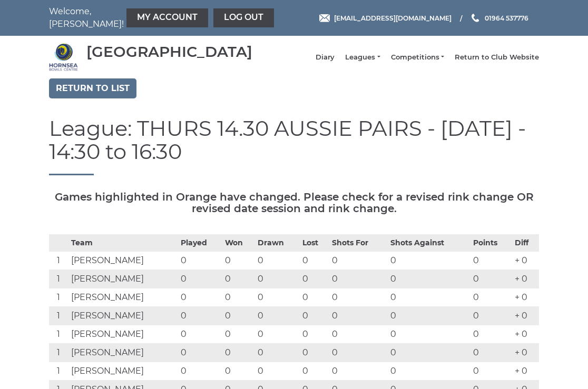 The image size is (588, 389). Describe the element at coordinates (324, 18) in the screenshot. I see `img: Email` at that location.